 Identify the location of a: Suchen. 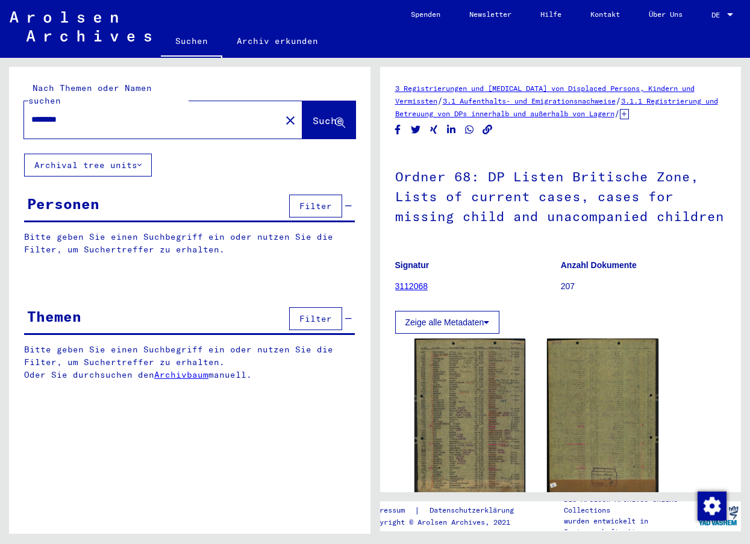
(192, 42).